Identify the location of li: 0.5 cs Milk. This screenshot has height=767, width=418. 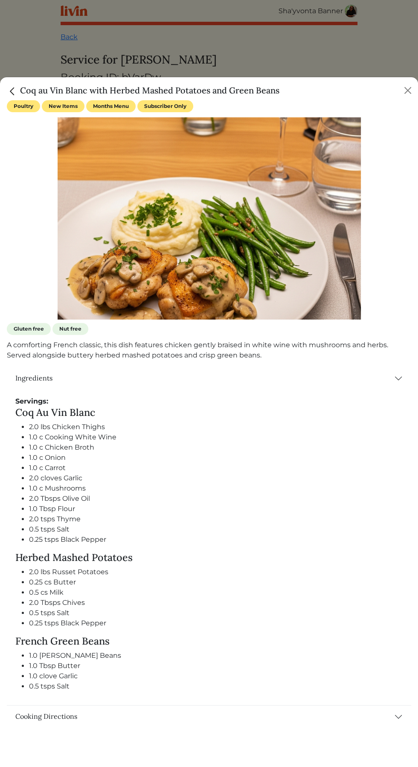
(216, 592).